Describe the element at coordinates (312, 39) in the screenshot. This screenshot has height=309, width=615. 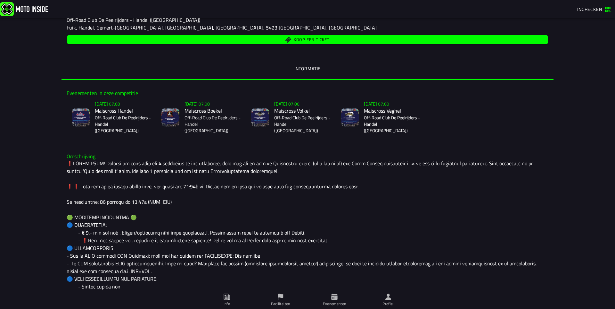
I see `span: Koop een ticket` at that location.